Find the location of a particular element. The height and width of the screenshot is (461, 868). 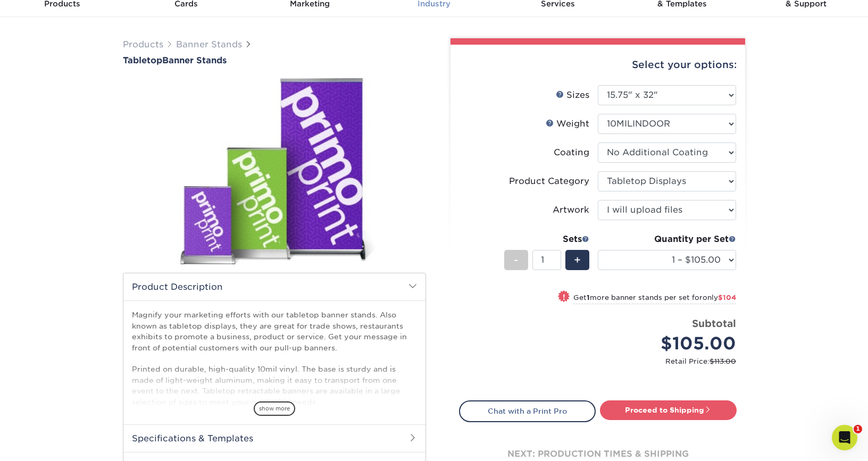

a: Chat with a Print Pro is located at coordinates (527, 411).